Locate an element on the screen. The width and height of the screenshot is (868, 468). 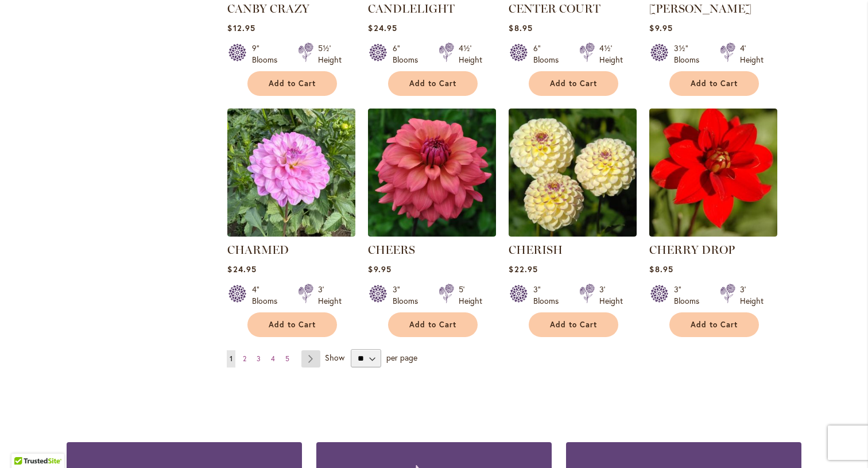
img: CHERISH is located at coordinates (572, 172).